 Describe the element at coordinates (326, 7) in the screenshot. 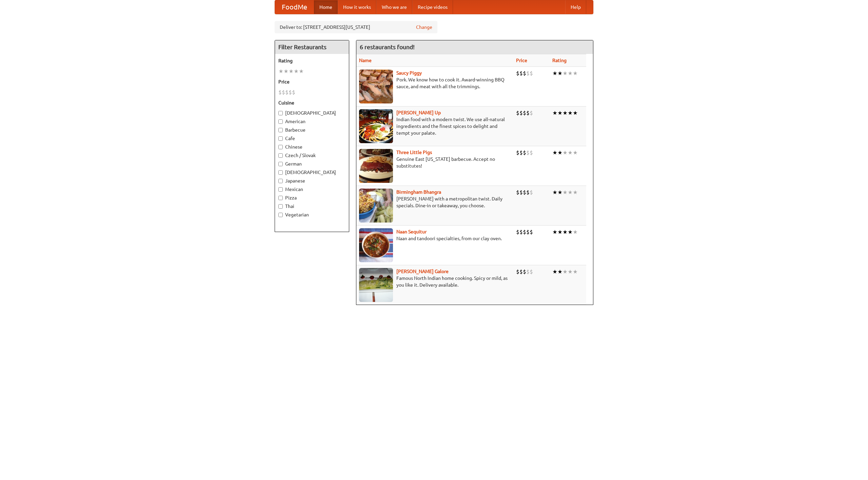

I see `a: Home` at that location.